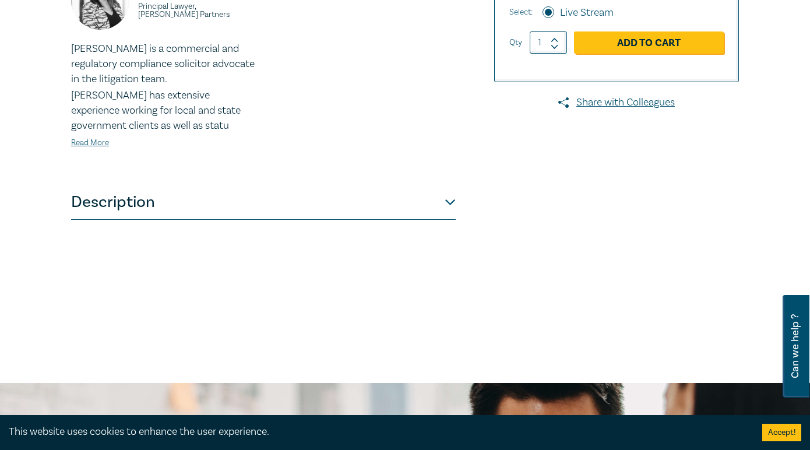 The image size is (810, 450). Describe the element at coordinates (521, 12) in the screenshot. I see `span: Select:` at that location.